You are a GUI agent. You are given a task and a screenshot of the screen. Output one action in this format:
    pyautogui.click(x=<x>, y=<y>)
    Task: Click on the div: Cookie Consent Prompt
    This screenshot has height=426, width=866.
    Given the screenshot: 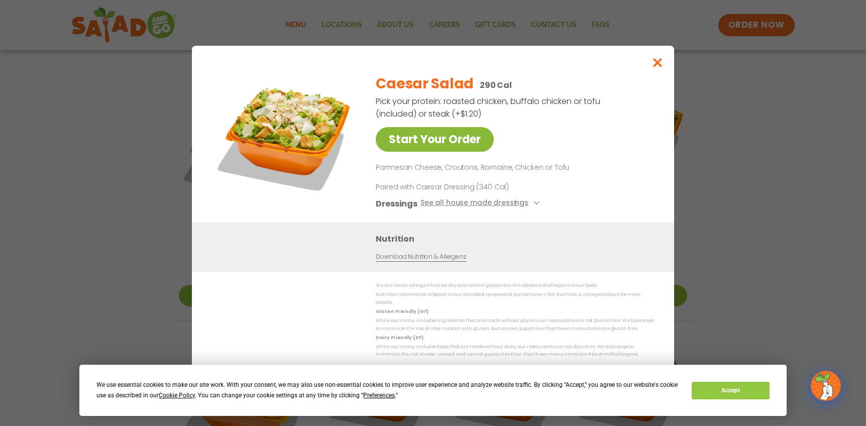 What is the action you would take?
    pyautogui.click(x=433, y=390)
    